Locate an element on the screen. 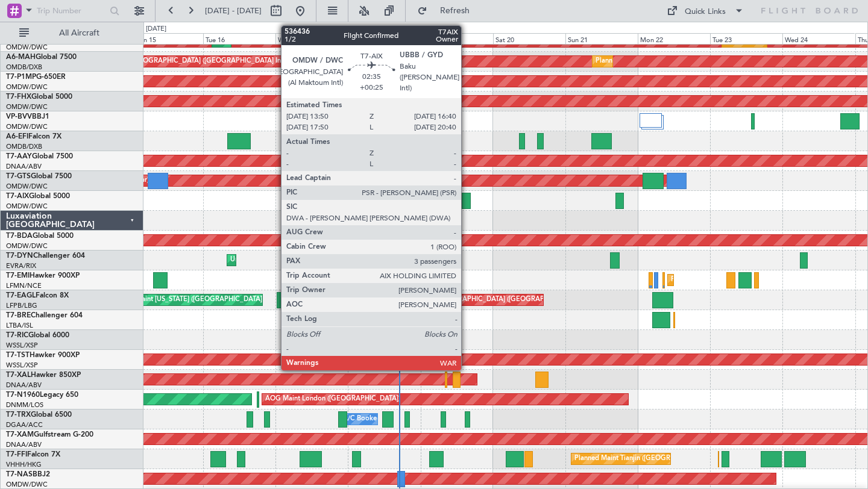  a: T7-AIXGlobal 5000 is located at coordinates (38, 196).